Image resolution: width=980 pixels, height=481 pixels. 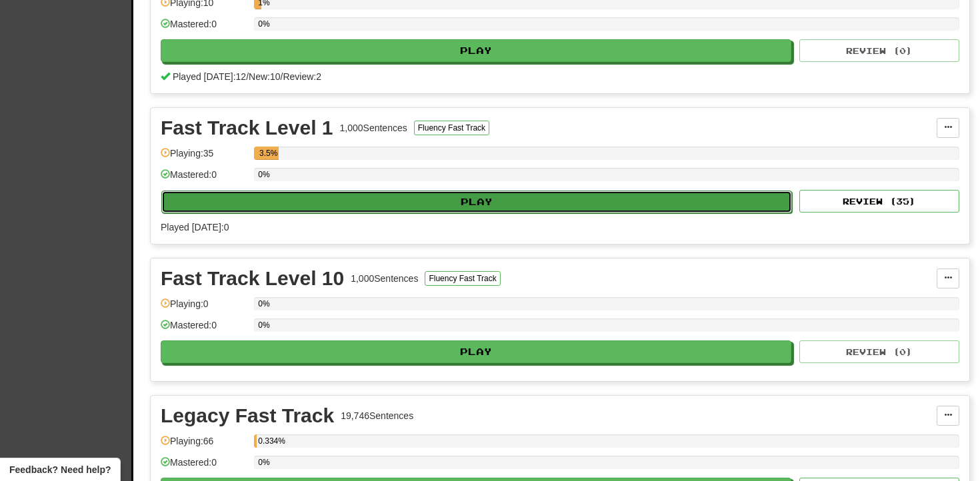 What do you see at coordinates (302, 77) in the screenshot?
I see `span: Review: 2` at bounding box center [302, 77].